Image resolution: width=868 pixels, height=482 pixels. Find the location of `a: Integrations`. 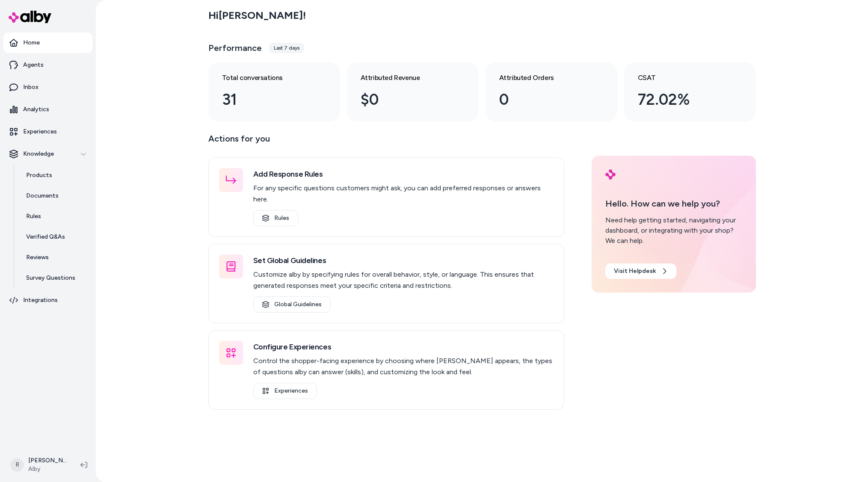

a: Integrations is located at coordinates (48, 300).